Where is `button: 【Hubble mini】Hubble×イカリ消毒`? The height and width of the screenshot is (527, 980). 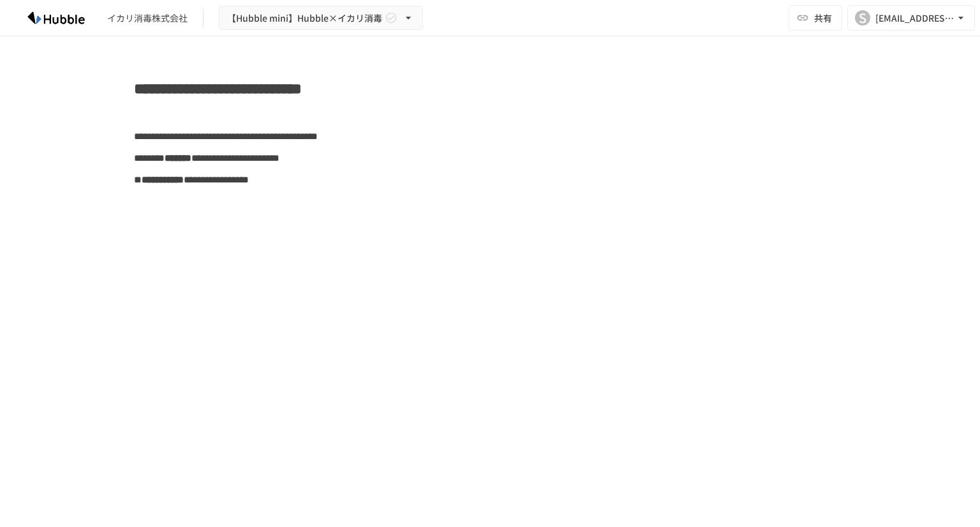 button: 【Hubble mini】Hubble×イカリ消毒 is located at coordinates (321, 18).